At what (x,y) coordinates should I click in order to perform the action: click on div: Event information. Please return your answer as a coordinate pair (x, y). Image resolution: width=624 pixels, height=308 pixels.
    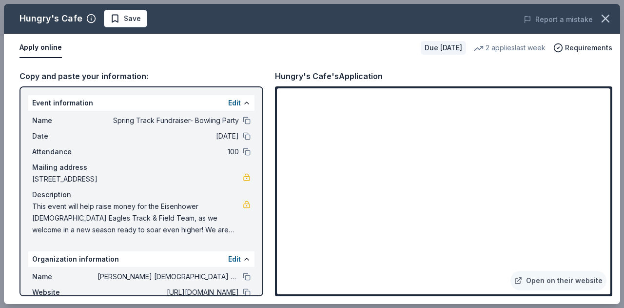
    Looking at the image, I should click on (141, 103).